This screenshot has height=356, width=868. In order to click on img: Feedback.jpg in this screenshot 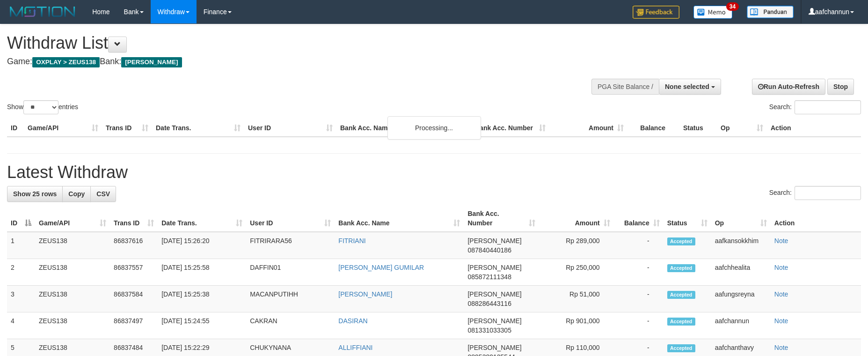, I will do `click(656, 12)`.